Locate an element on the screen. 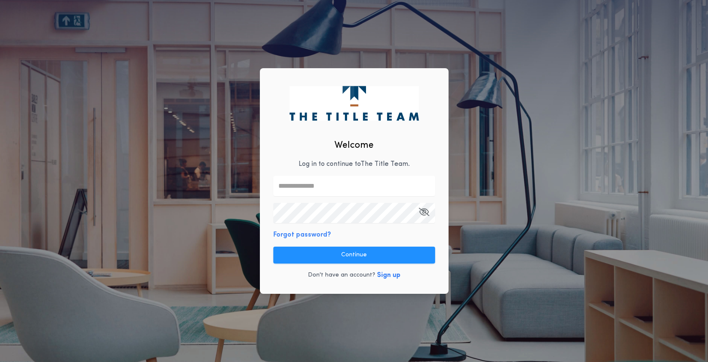 This screenshot has width=708, height=362. p: Don't have an account? is located at coordinates (341, 275).